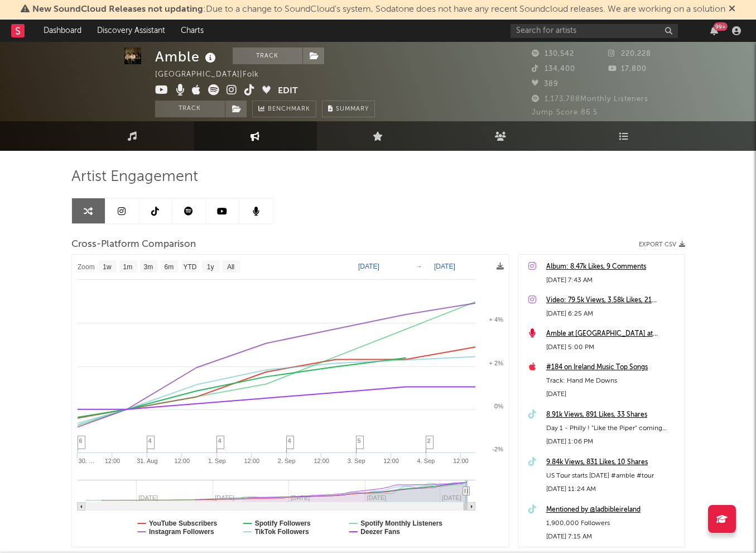 The image size is (756, 553). I want to click on text: + 4%, so click(496, 320).